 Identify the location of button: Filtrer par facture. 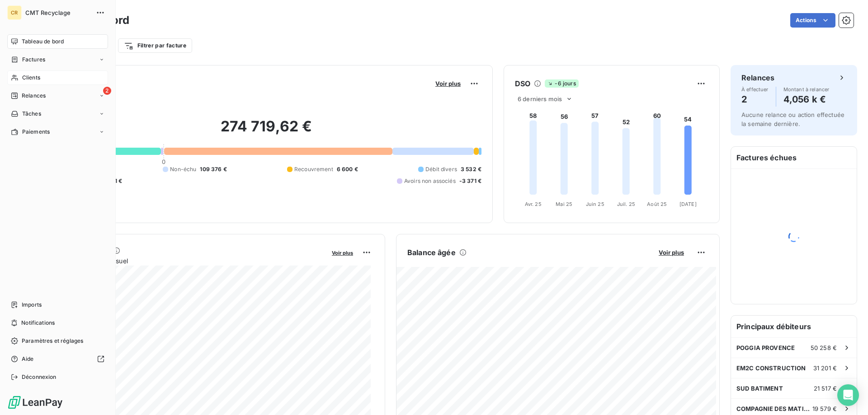
(155, 45).